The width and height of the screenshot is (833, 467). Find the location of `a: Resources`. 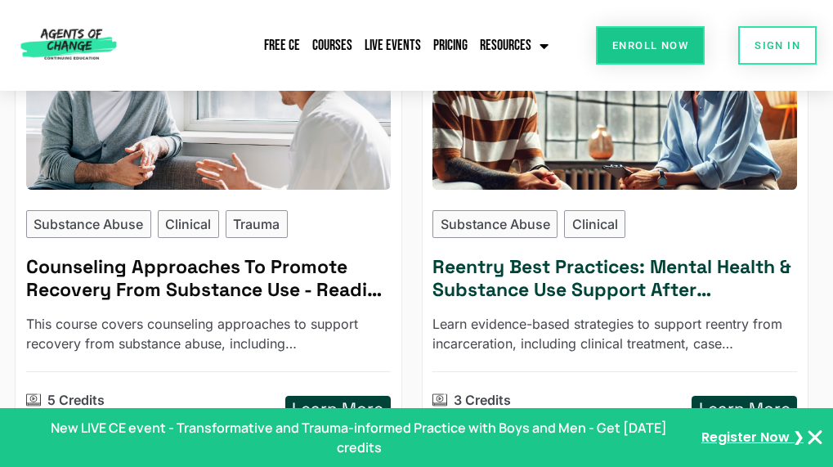

a: Resources is located at coordinates (514, 46).